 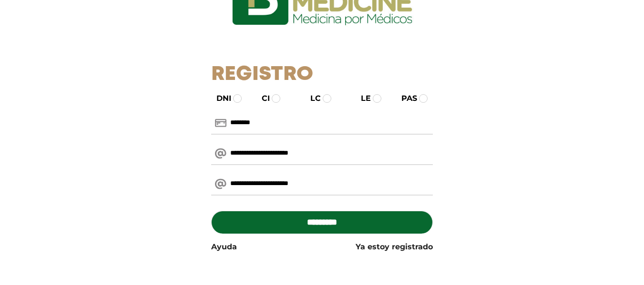 I want to click on label: LC, so click(x=311, y=98).